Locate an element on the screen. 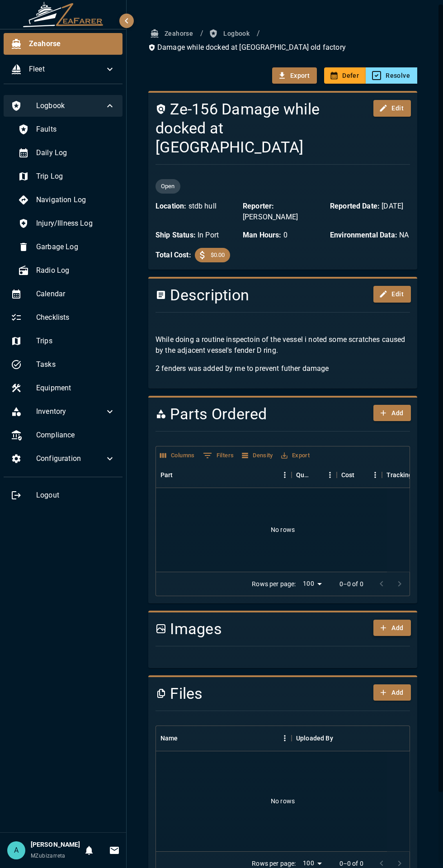 Image resolution: width=443 pixels, height=868 pixels. div: Fleet is located at coordinates (63, 69).